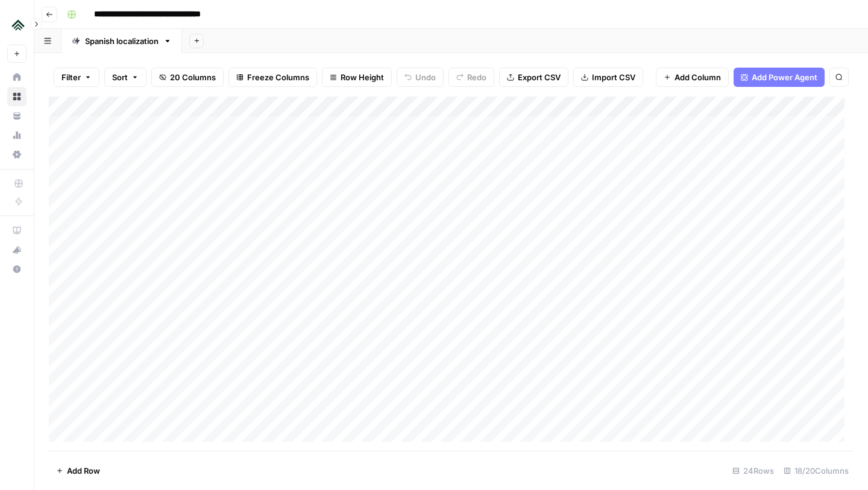 The image size is (868, 490). What do you see at coordinates (17, 116) in the screenshot?
I see `a: Your Data` at bounding box center [17, 116].